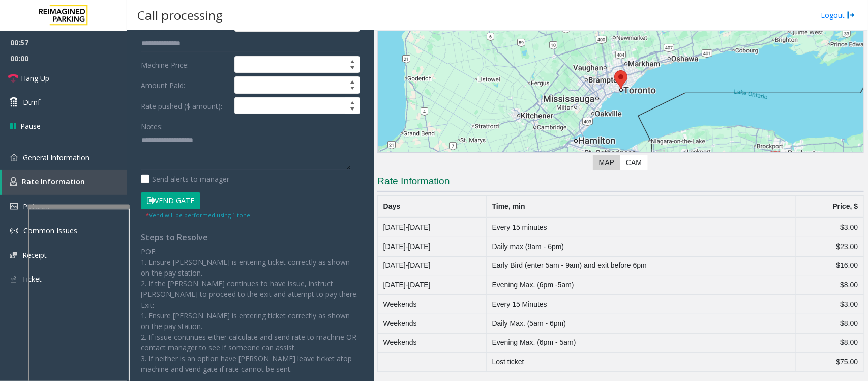 The width and height of the screenshot is (868, 381). Describe the element at coordinates (642, 266) in the screenshot. I see `td: Early Bird (enter 5am - 9am) and exit before 6pm` at that location.